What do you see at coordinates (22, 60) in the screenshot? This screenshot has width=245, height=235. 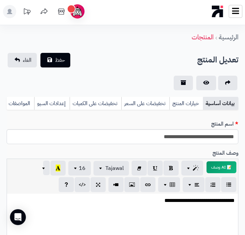 I see `a: الغاء` at bounding box center [22, 60].